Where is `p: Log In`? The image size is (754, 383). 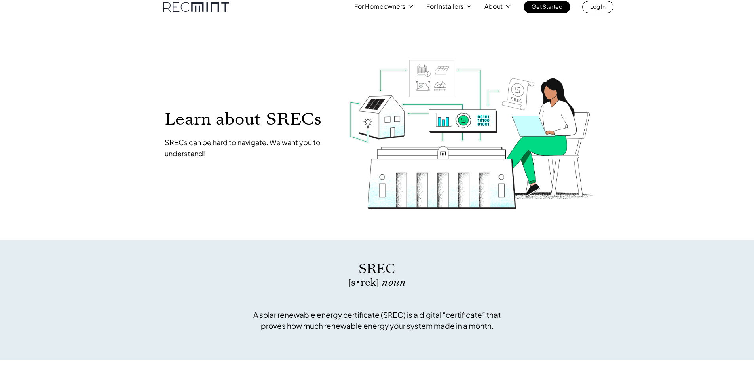
p: Log In is located at coordinates (598, 6).